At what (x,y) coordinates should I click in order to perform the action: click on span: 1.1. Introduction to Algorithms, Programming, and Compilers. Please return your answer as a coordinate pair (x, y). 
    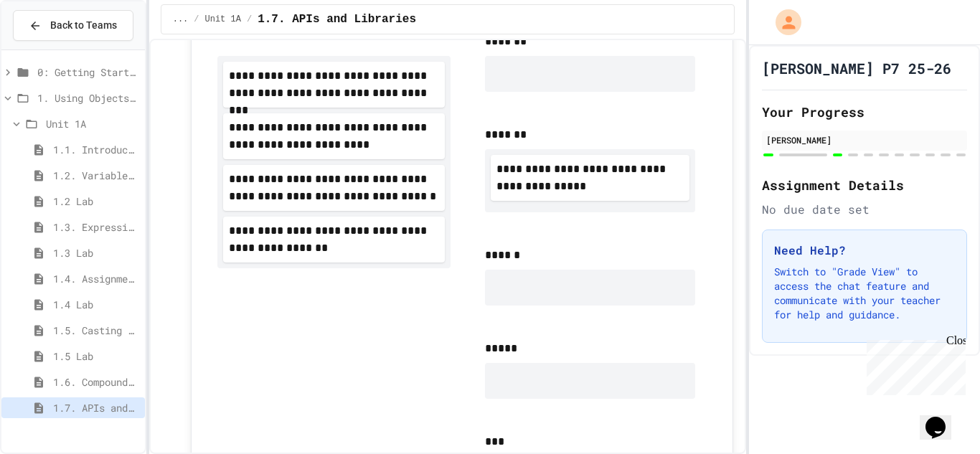
    Looking at the image, I should click on (96, 149).